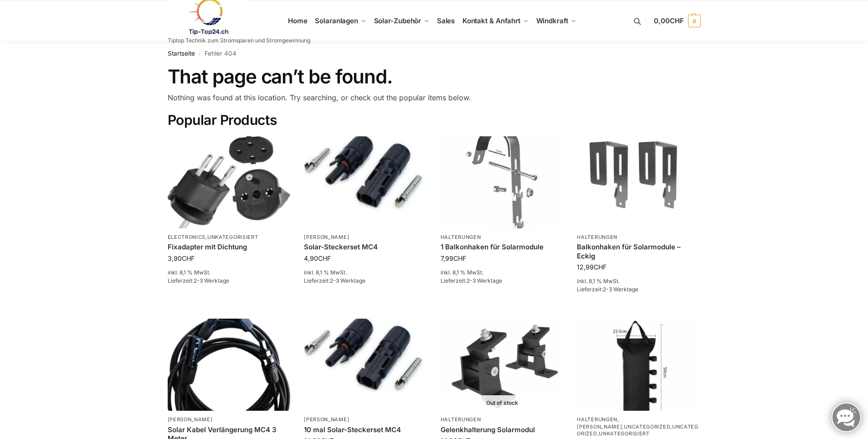  Describe the element at coordinates (556, 21) in the screenshot. I see `a: Windkraft` at that location.